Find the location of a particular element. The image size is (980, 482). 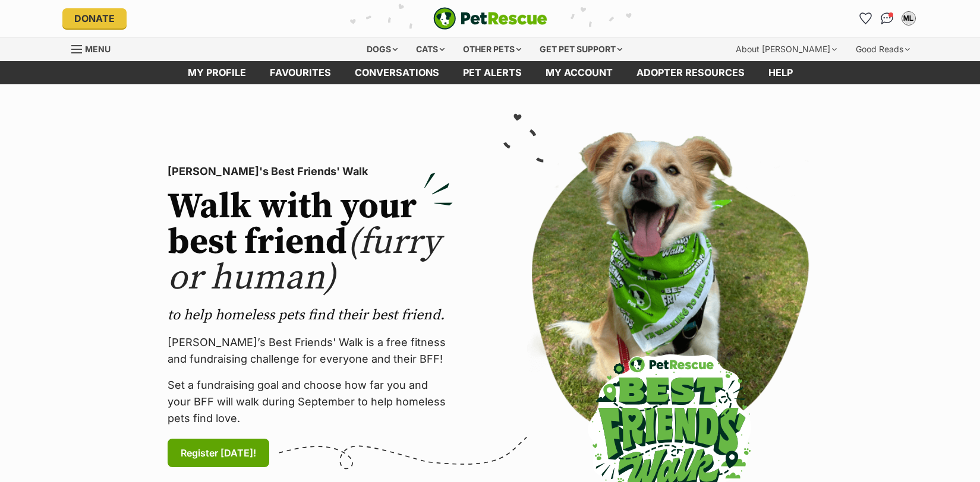

a: Adopter resources is located at coordinates (691, 72).